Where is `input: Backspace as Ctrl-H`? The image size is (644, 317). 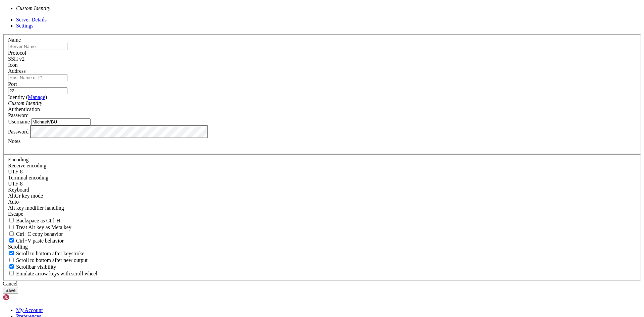 input: Backspace as Ctrl-H is located at coordinates (11, 220).